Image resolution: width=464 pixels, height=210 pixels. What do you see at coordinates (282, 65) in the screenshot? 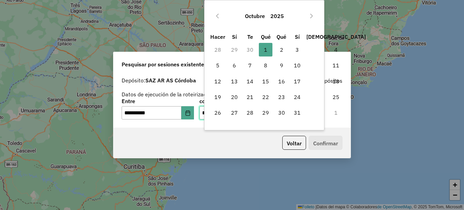
I see `td: 9` at bounding box center [282, 65].